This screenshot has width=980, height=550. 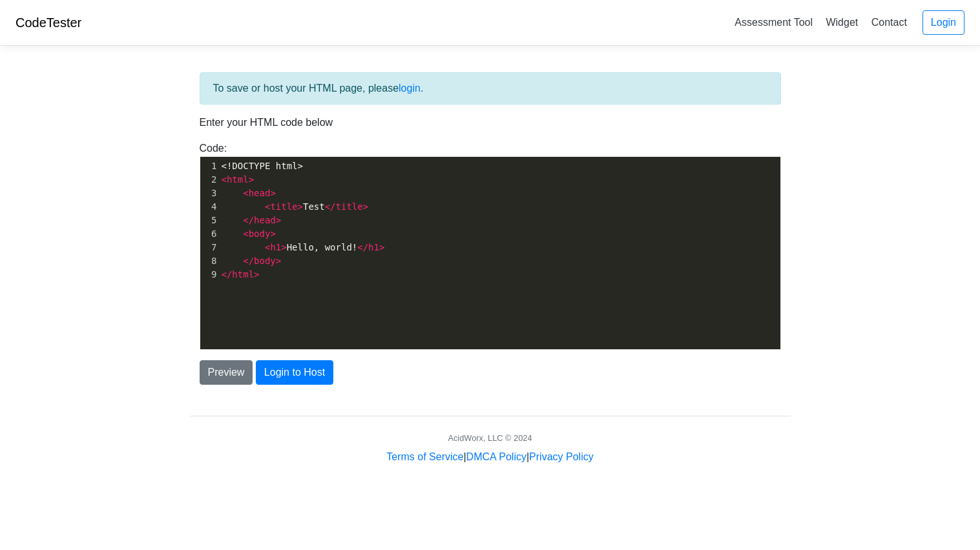 I want to click on a: CodeTester, so click(x=49, y=23).